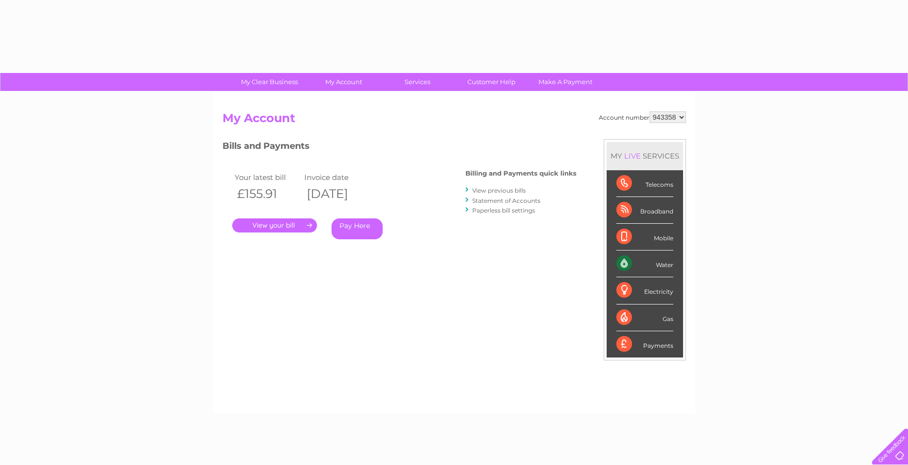  What do you see at coordinates (645, 210) in the screenshot?
I see `div: Broadband` at bounding box center [645, 210].